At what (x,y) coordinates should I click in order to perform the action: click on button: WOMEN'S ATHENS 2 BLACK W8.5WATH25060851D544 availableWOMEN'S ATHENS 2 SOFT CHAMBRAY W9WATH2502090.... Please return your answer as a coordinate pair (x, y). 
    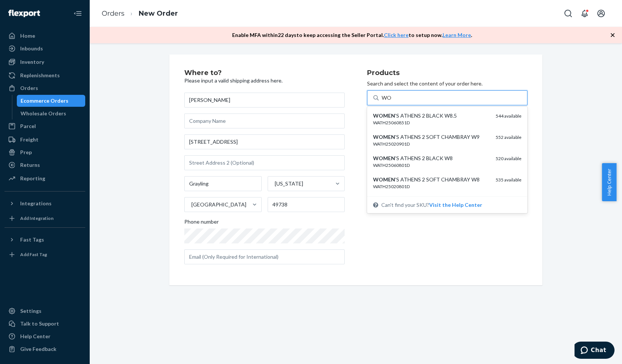
    Looking at the image, I should click on (455, 205).